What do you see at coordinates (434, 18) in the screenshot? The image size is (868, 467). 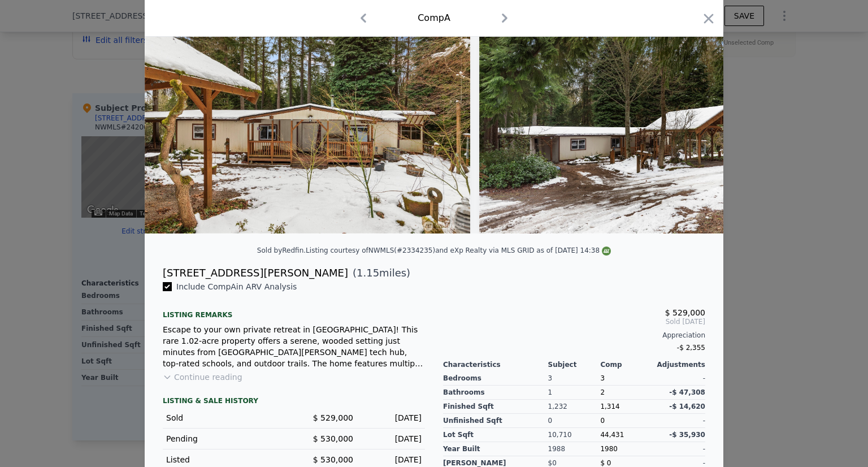 I see `div: Comp A` at bounding box center [434, 18].